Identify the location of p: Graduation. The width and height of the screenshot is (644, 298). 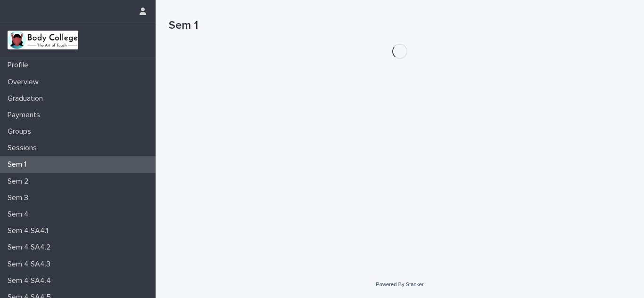
(27, 98).